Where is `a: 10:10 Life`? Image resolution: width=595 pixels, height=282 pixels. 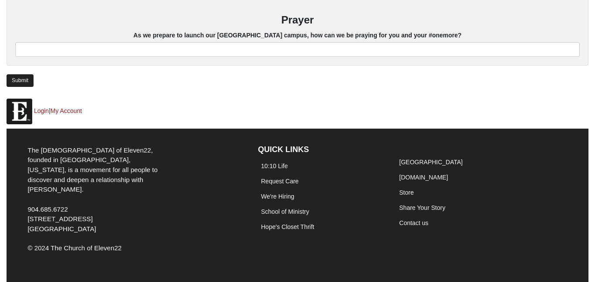
a: 10:10 Life is located at coordinates (274, 166).